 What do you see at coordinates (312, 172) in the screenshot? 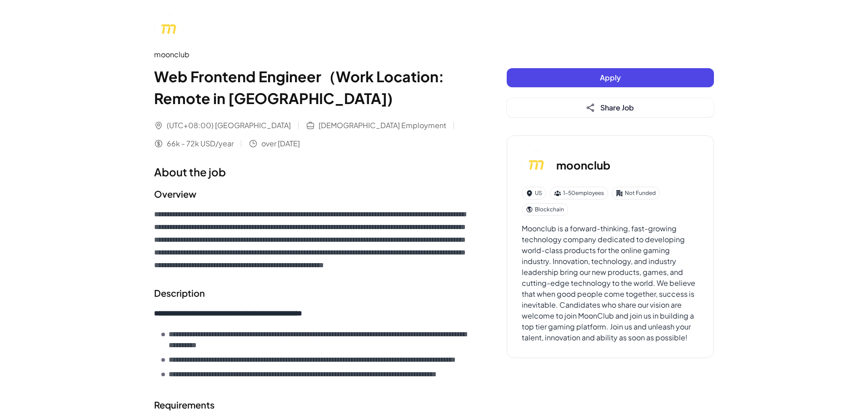
I see `h1: About the job` at bounding box center [312, 172].